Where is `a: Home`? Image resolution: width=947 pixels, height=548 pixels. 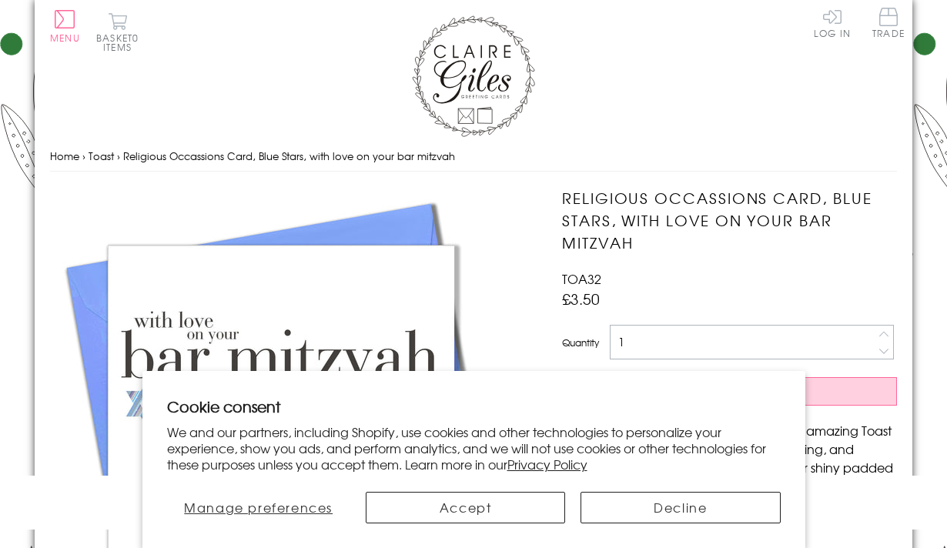 a: Home is located at coordinates (65, 156).